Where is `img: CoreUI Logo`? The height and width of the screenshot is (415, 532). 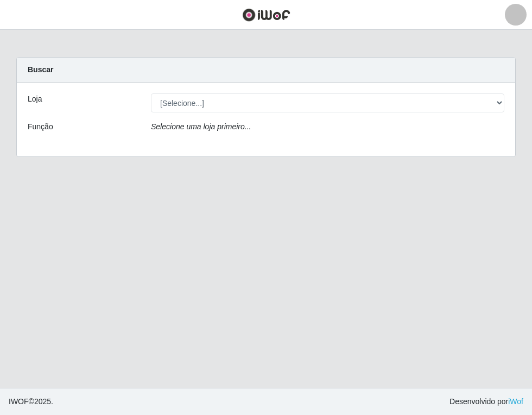 img: CoreUI Logo is located at coordinates (266, 15).